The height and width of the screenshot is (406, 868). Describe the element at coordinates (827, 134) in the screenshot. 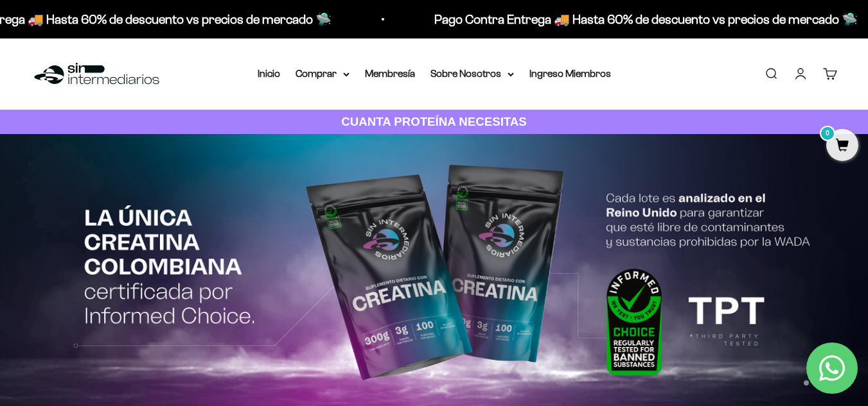

I see `mark: 0` at that location.